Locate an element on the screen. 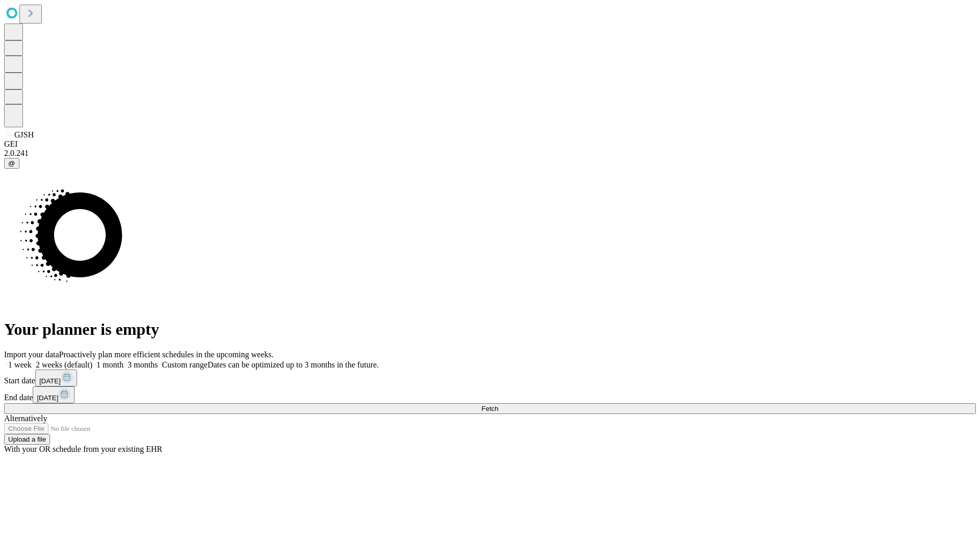 Image resolution: width=980 pixels, height=552 pixels. span: Dates can be optimized up to 3 months in the future. is located at coordinates (293, 364).